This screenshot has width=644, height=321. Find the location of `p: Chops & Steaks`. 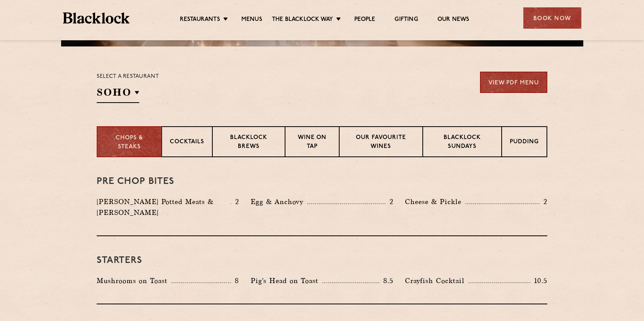

p: Chops & Steaks is located at coordinates (129, 142).